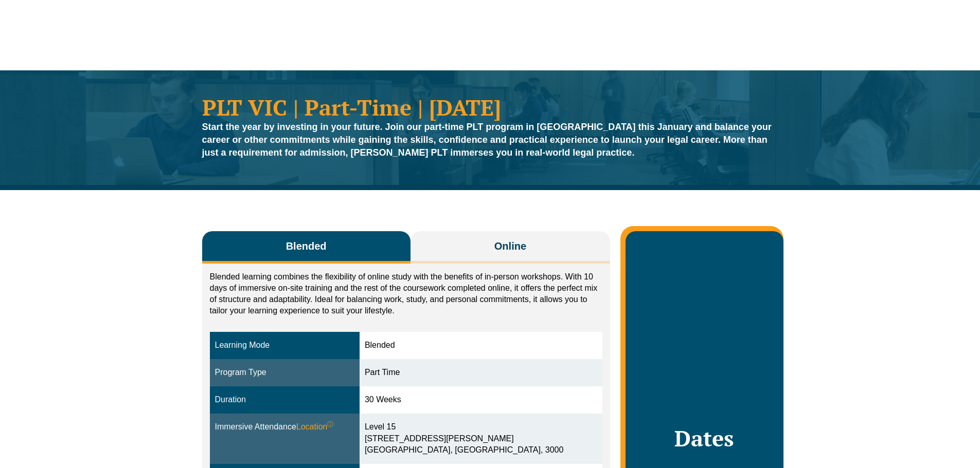 This screenshot has height=468, width=980. Describe the element at coordinates (481, 400) in the screenshot. I see `div: 30 Weeks` at that location.